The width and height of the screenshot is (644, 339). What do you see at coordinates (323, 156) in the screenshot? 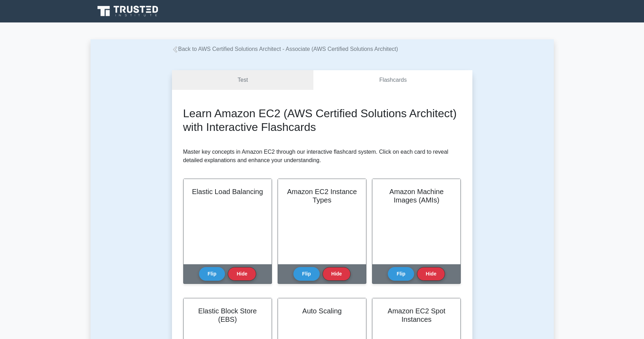
I see `p: Master key concepts in Amazon EC2 through our interactive flashcard system. Click on each card to...` at bounding box center [323, 156].